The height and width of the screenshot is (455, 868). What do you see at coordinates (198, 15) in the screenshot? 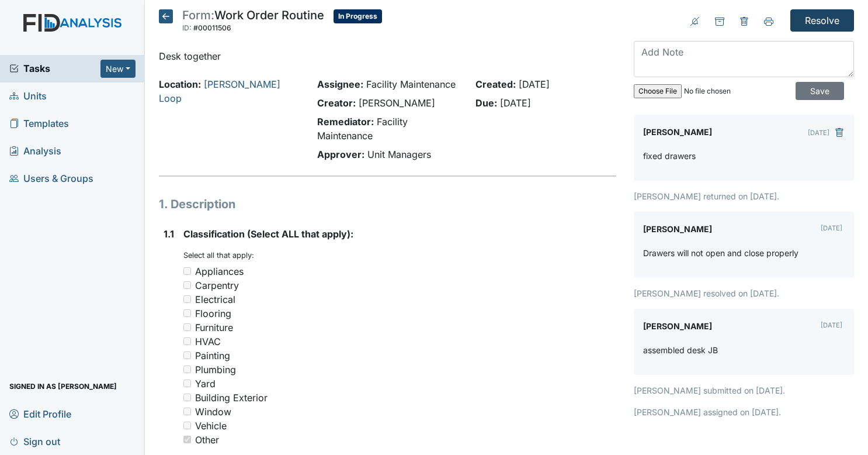
I see `span: Form:` at bounding box center [198, 15].